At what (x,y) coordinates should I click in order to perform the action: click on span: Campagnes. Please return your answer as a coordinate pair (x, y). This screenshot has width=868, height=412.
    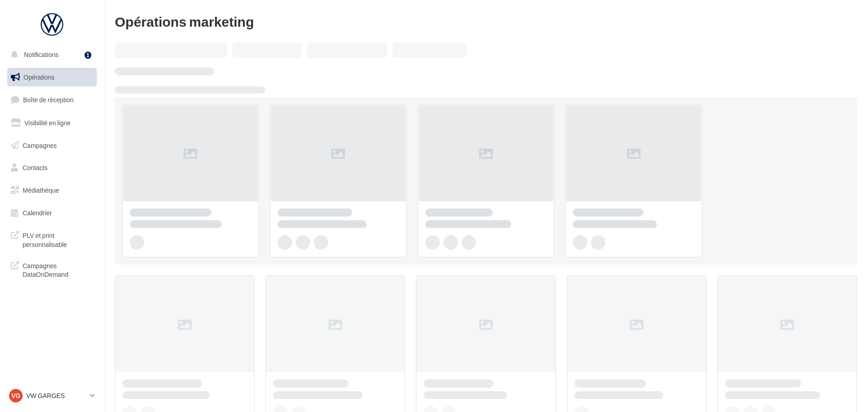
    Looking at the image, I should click on (39, 144).